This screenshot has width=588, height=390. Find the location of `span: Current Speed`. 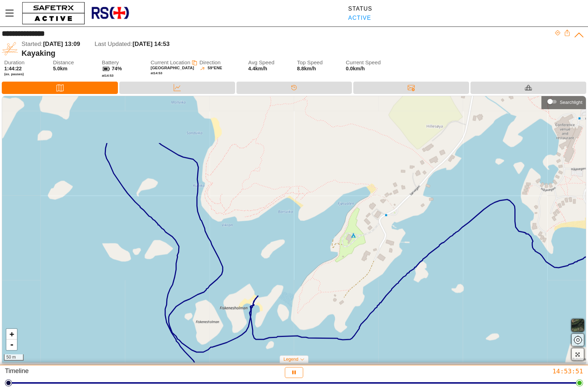

span: Current Speed is located at coordinates (368, 63).